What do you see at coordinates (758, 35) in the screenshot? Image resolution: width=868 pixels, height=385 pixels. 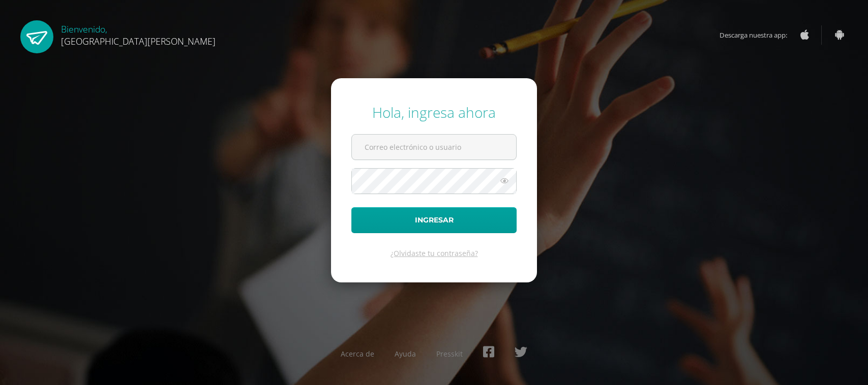 I see `span: Descarga nuestra app:` at bounding box center [758, 35].